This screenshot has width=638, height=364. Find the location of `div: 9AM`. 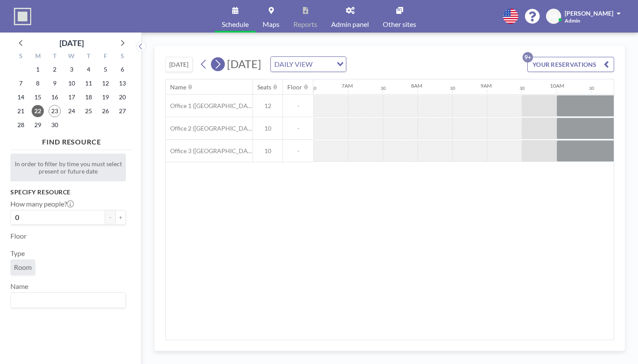

div: 9AM is located at coordinates (486, 85).